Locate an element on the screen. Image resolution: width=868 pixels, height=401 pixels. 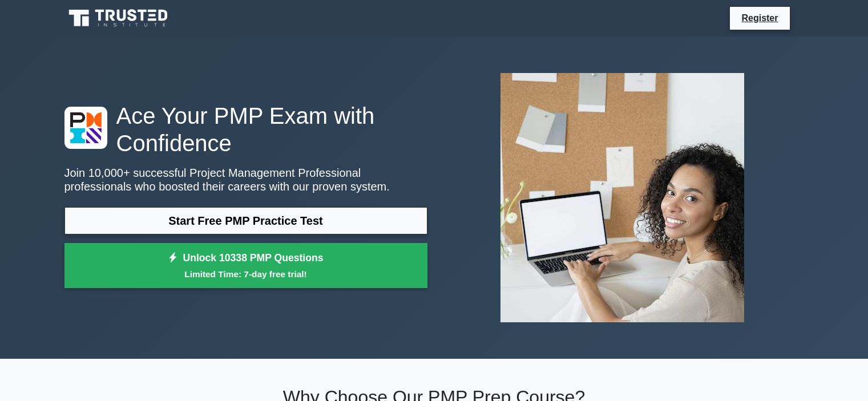
a: Register is located at coordinates (760, 18).